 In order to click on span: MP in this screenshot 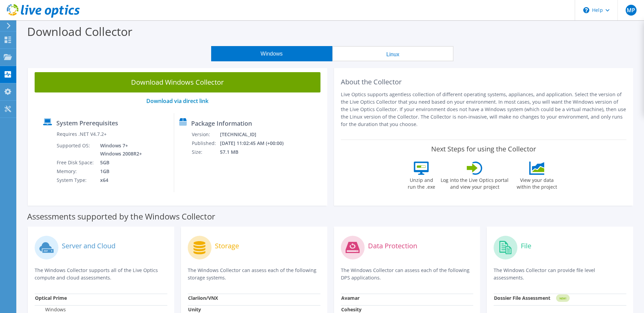, I will do `click(631, 10)`.